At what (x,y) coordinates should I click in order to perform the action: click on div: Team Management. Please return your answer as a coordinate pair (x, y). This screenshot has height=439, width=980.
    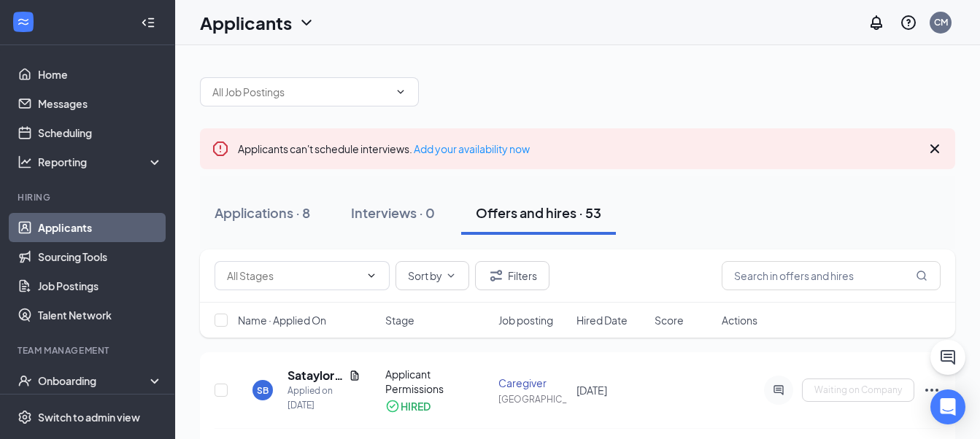
    Looking at the image, I should click on (89, 350).